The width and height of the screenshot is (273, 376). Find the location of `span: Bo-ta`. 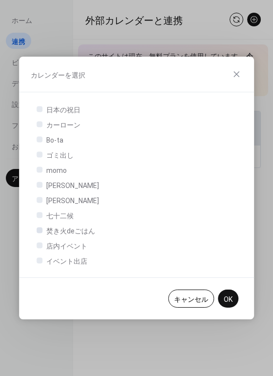

span: Bo-ta is located at coordinates (55, 140).